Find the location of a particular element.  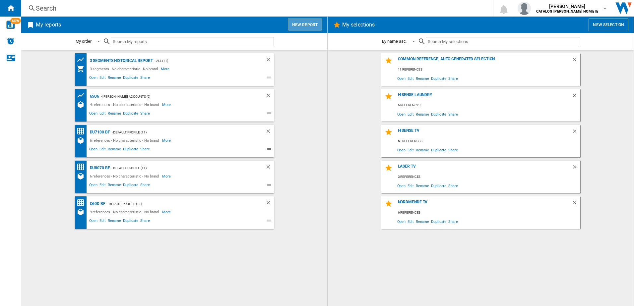

div: Search is located at coordinates (256, 8).